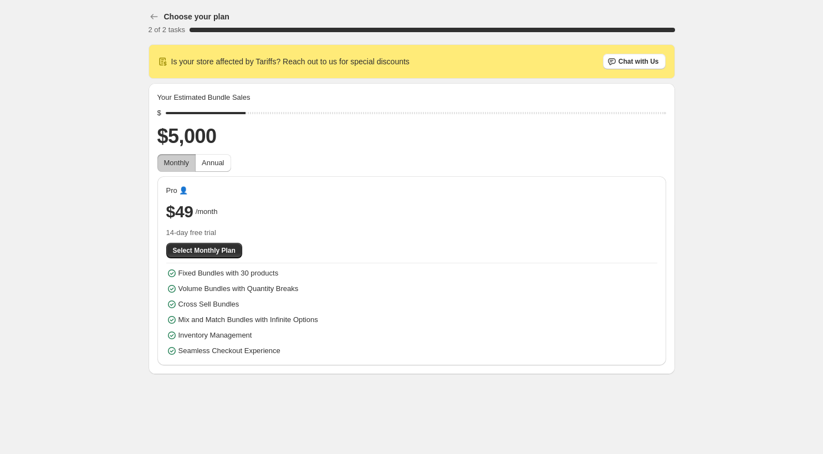  Describe the element at coordinates (290, 61) in the screenshot. I see `span: Is your store affected by Tariffs? Reach out to us for special discounts` at that location.